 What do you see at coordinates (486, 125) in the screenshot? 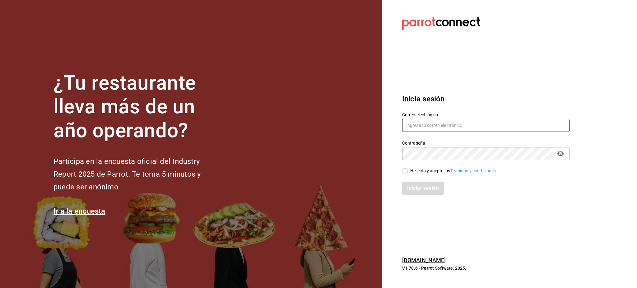
I see `input: Ingresa tu correo electrónico` at bounding box center [486, 125].